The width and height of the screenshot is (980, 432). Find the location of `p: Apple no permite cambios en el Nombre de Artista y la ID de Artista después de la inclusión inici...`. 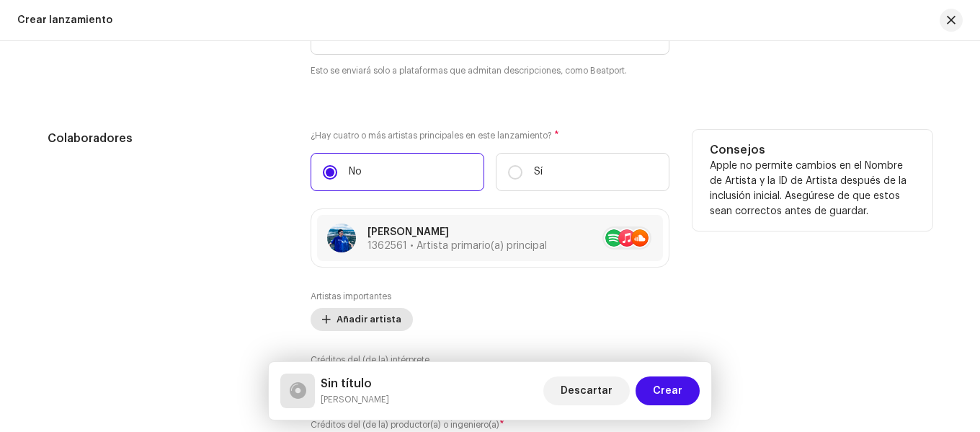

p: Apple no permite cambios en el Nombre de Artista y la ID de Artista después de la inclusión inici... is located at coordinates (812, 189).